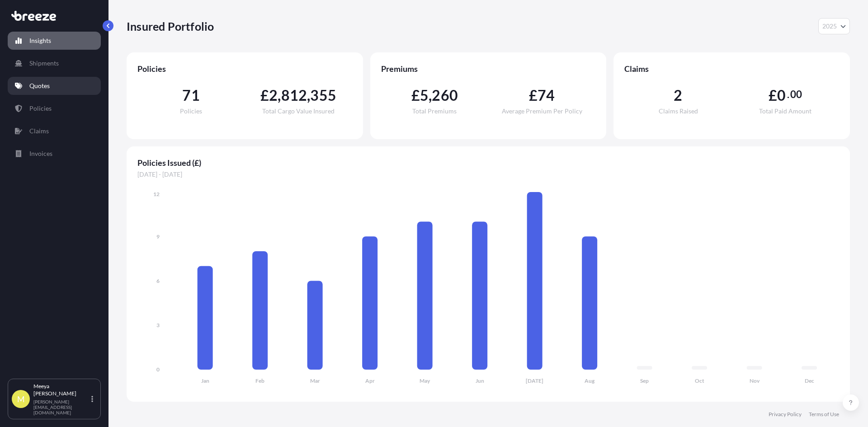 This screenshot has height=427, width=868. What do you see at coordinates (315, 380) in the screenshot?
I see `tspan: Mar` at bounding box center [315, 380].